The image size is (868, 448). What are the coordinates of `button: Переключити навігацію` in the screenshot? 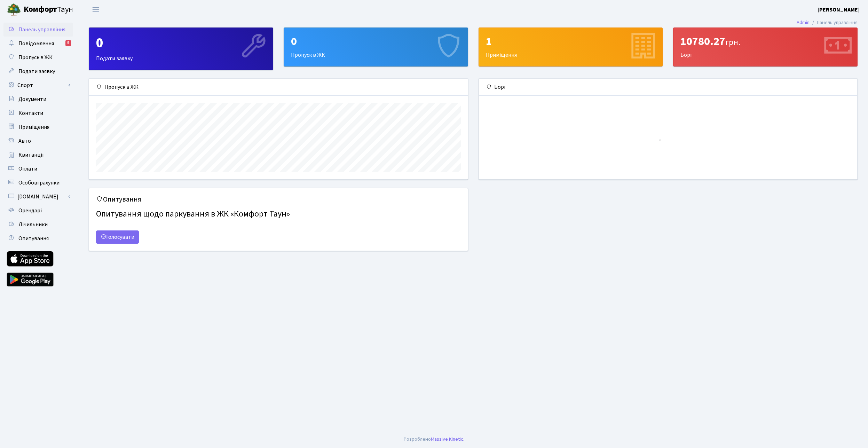 It's located at (96, 9).